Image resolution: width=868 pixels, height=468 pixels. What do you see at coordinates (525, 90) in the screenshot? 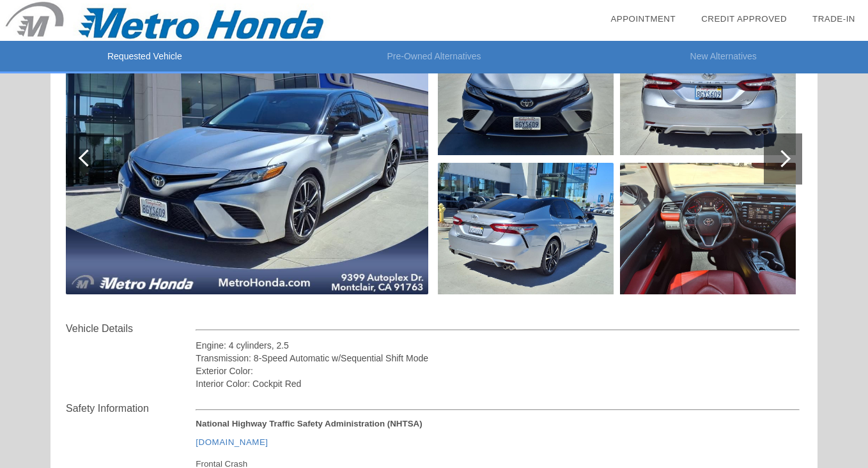
I see `img: f04724ba525034bfa6fd42d9e535b345.jpg` at bounding box center [525, 90].